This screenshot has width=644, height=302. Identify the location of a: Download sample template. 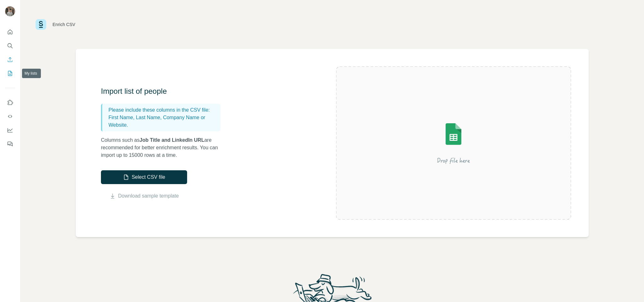
(149, 196).